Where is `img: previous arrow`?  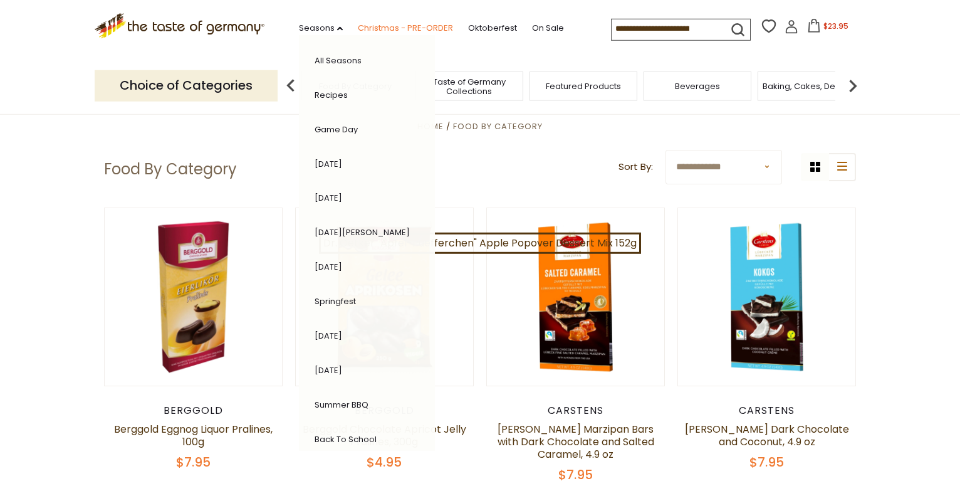 img: previous arrow is located at coordinates (291, 86).